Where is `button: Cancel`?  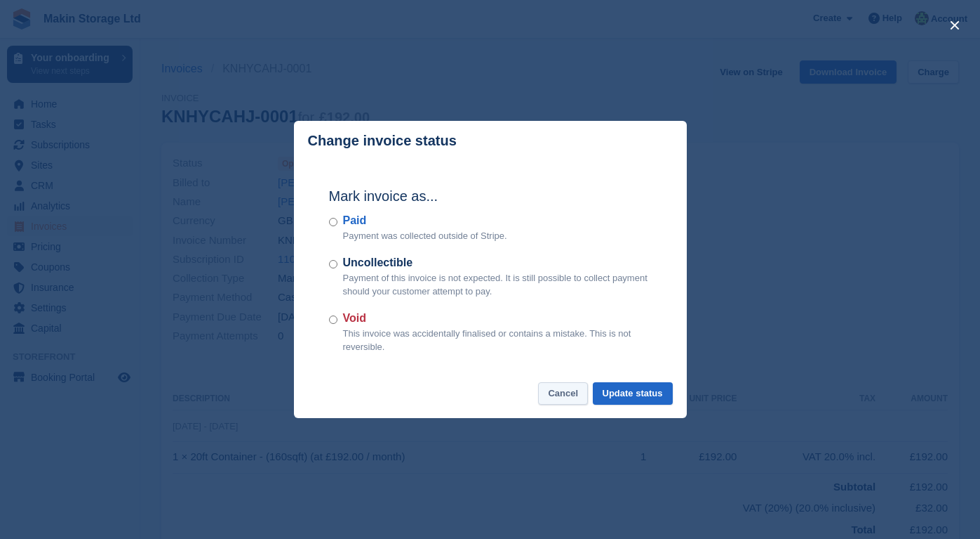
button: Cancel is located at coordinates (563, 394).